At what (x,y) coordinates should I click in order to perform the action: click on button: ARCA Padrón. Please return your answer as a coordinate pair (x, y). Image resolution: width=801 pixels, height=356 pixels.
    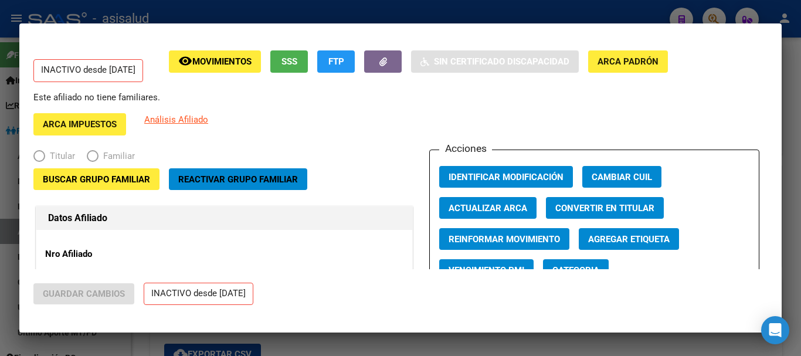
    Looking at the image, I should click on (628, 61).